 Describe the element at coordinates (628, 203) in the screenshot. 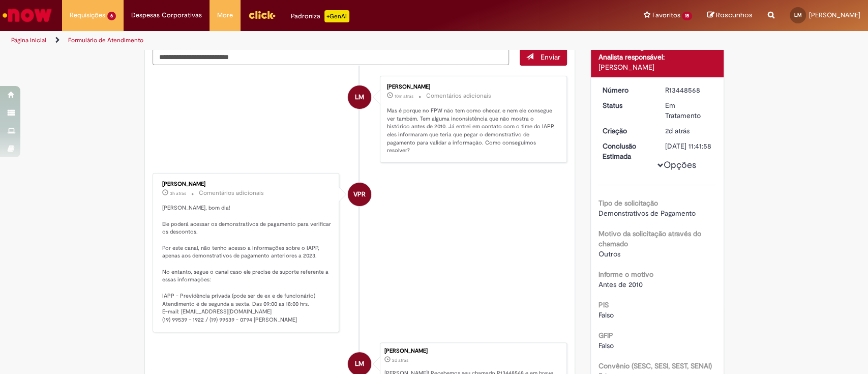

I see `b: Tipo de solicitação` at that location.